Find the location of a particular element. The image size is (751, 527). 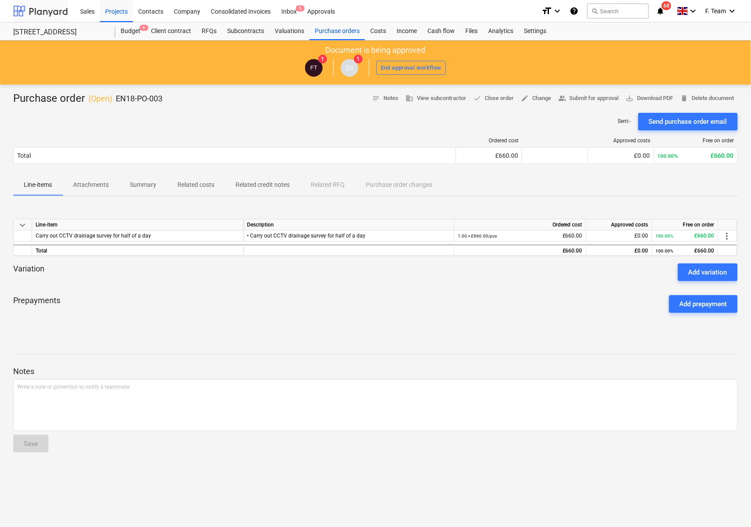

button: Notes is located at coordinates (385, 98).